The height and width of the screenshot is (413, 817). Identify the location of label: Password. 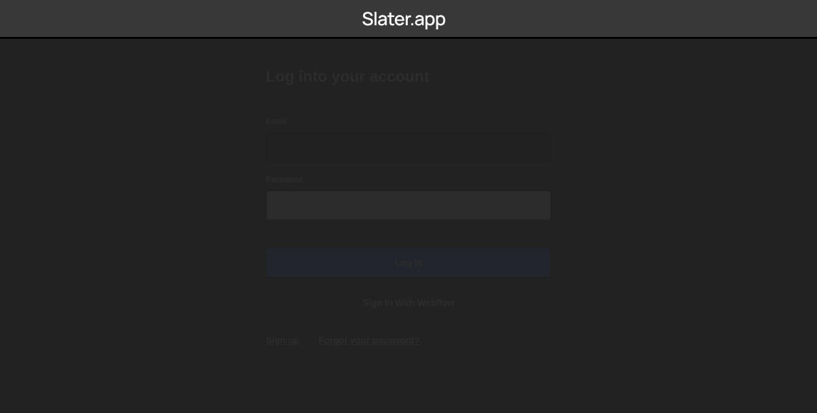
(284, 180).